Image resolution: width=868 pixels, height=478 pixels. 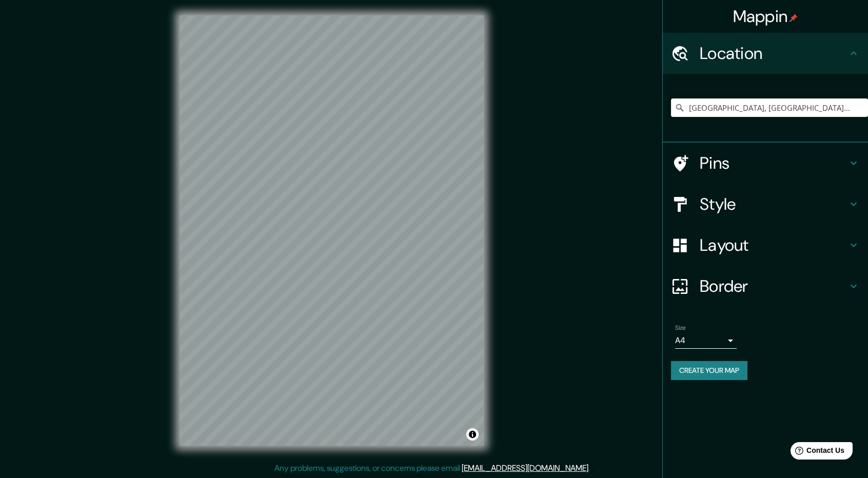 What do you see at coordinates (794, 18) in the screenshot?
I see `img: pin-icon.png` at bounding box center [794, 18].